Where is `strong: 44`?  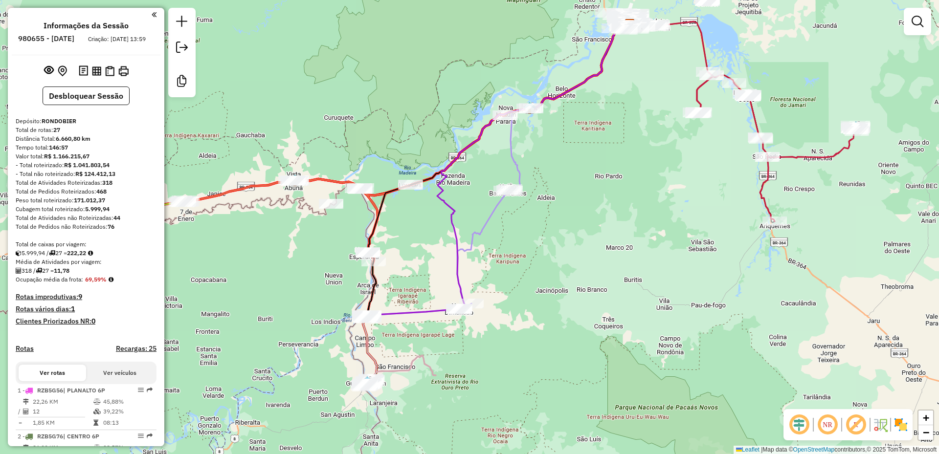
strong: 44 is located at coordinates (117, 218).